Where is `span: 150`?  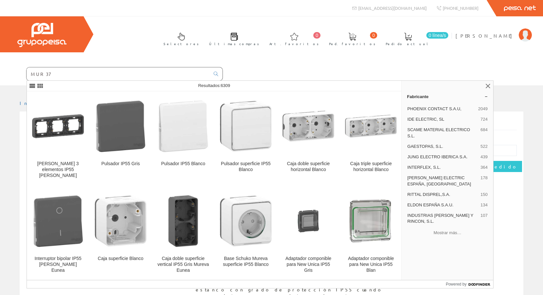
span: 150 is located at coordinates (484, 195).